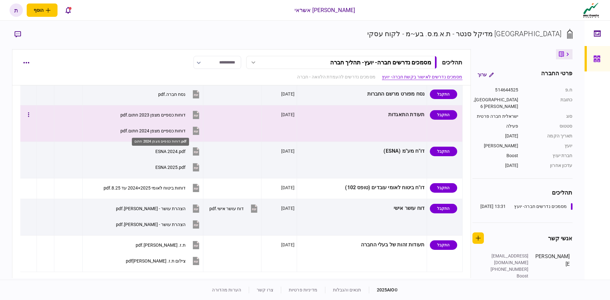 Image resolution: width=610 pixels, height=300 pixels. What do you see at coordinates (422, 77) in the screenshot?
I see `a: מסמכים נדרשים לאישור בקשת חברה- יועץ` at bounding box center [422, 77].